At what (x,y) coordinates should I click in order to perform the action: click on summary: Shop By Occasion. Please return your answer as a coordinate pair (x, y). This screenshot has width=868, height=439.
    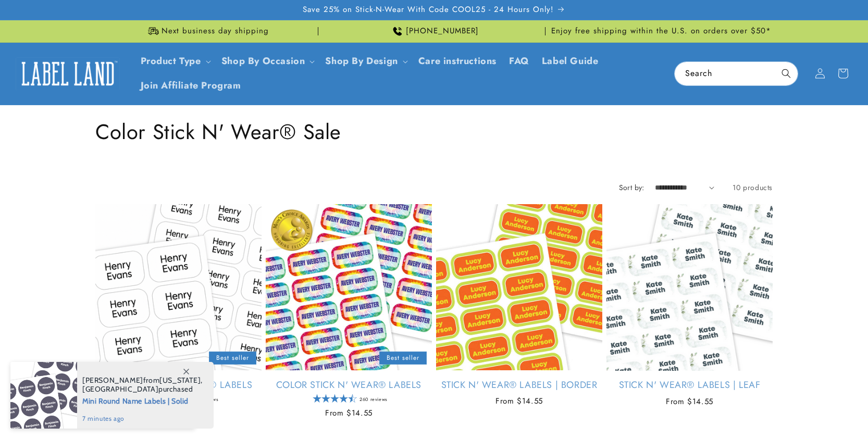
    Looking at the image, I should click on (267, 61).